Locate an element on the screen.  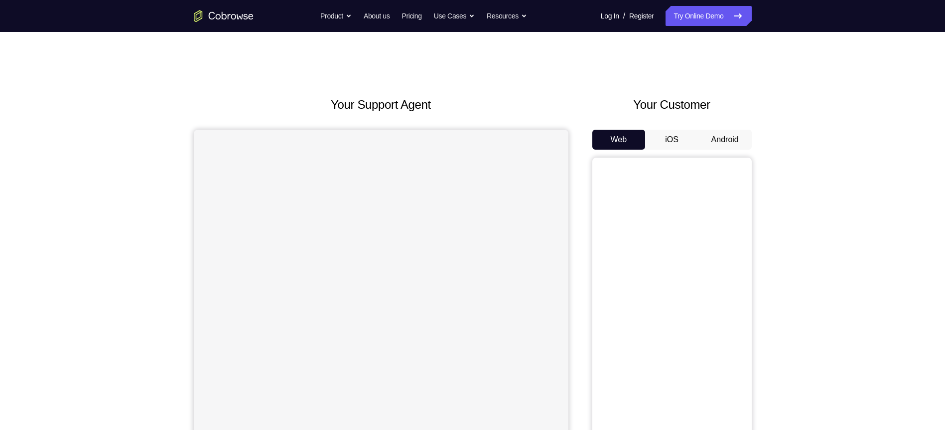
button: Resources is located at coordinates (507, 16).